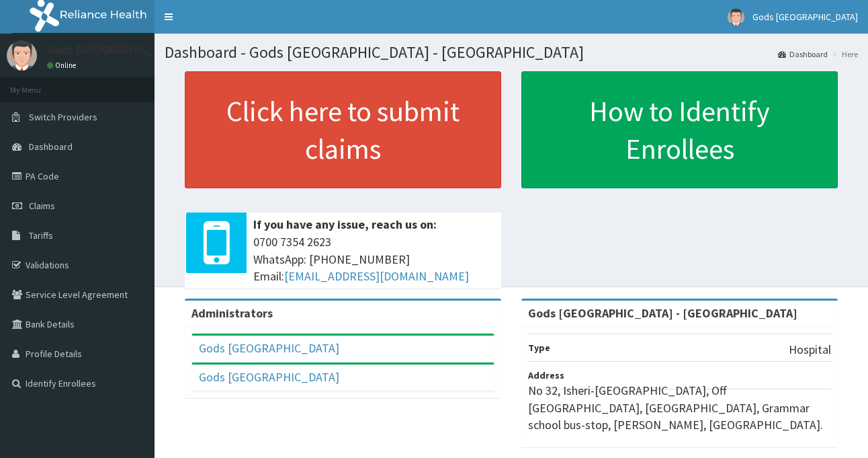  What do you see at coordinates (63, 65) in the screenshot?
I see `a: Online` at bounding box center [63, 65].